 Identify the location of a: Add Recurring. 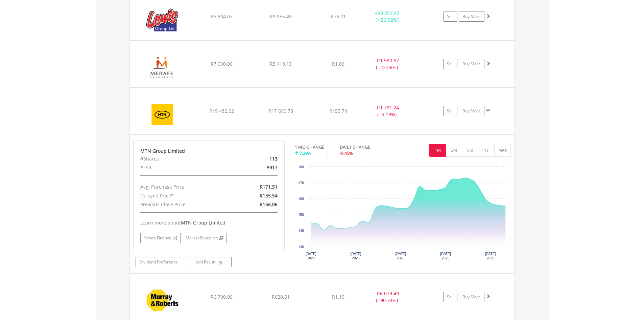
(208, 262).